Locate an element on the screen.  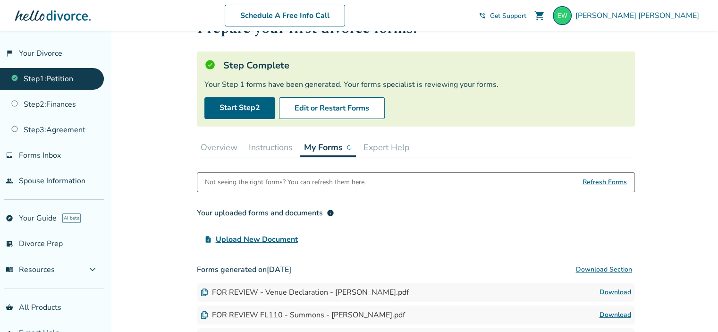
span: shopping_cart is located at coordinates (540, 16).